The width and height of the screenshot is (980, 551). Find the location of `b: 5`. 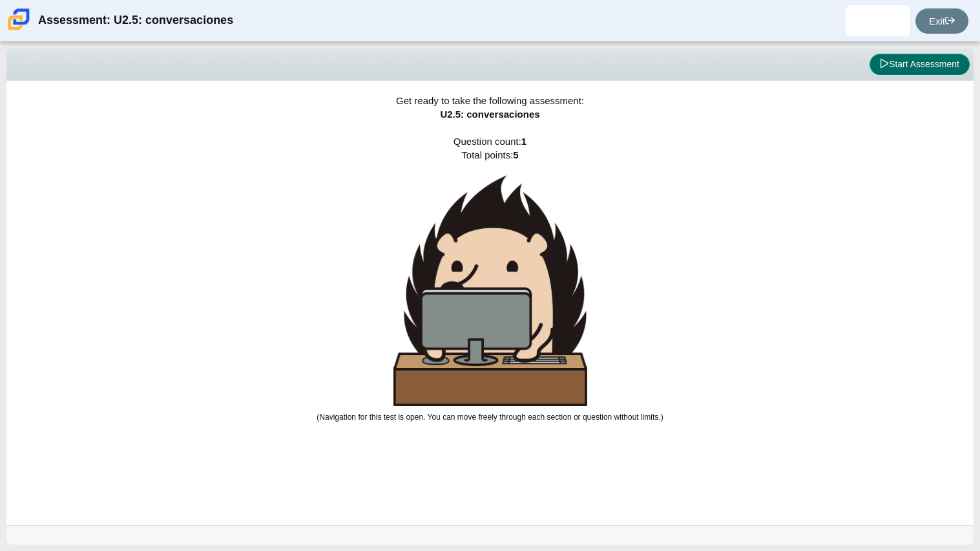

b: 5 is located at coordinates (516, 155).